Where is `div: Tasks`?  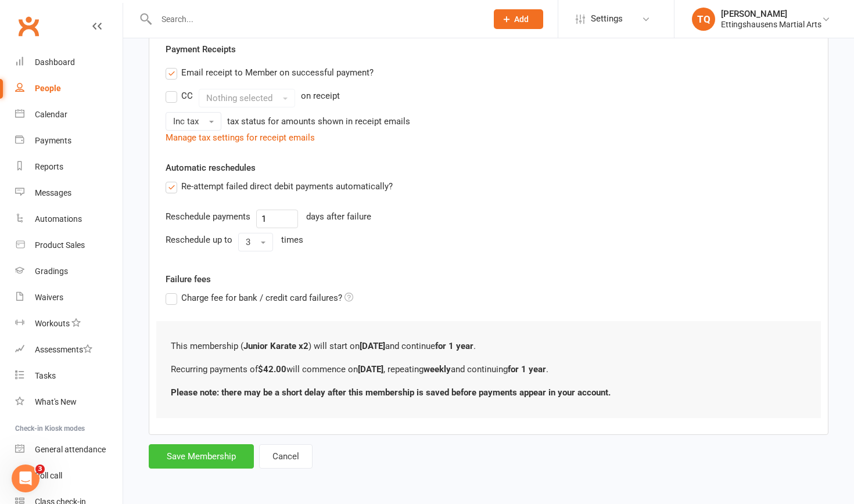 div: Tasks is located at coordinates (45, 376).